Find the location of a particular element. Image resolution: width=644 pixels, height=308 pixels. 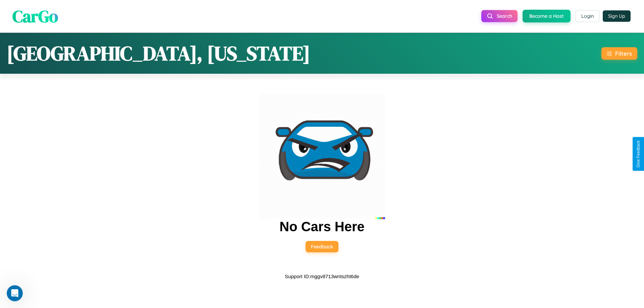

button: Feedback is located at coordinates (322, 246).